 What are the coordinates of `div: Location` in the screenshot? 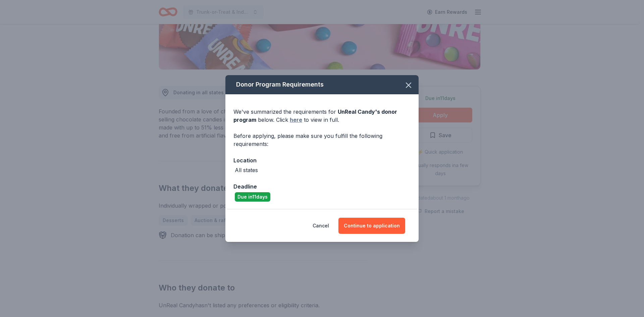 It's located at (322, 160).